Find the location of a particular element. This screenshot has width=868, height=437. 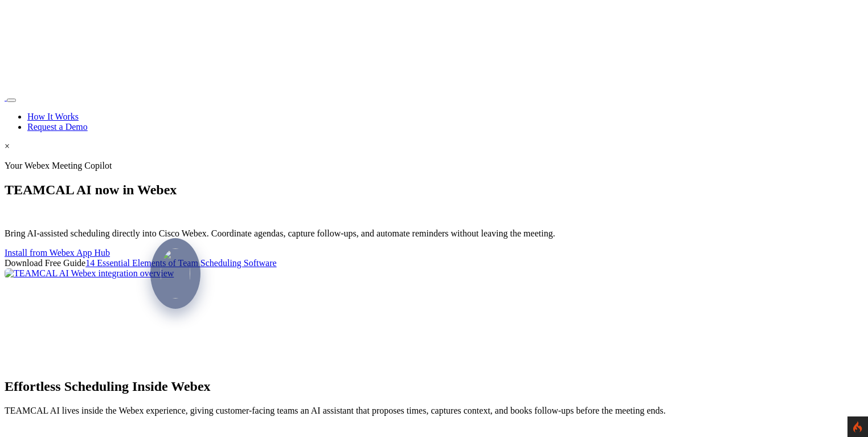

h2: Effortless Scheduling Inside Webex is located at coordinates (434, 386).